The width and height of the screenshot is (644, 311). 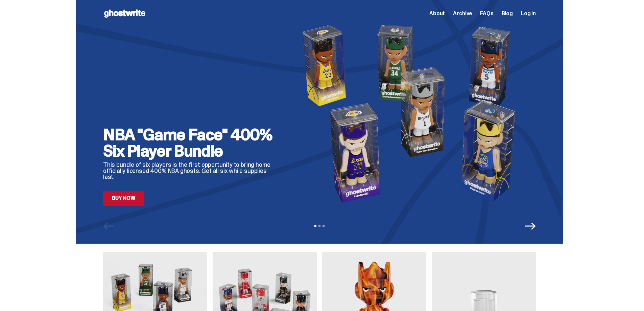 I want to click on button: View slide 3, so click(x=324, y=226).